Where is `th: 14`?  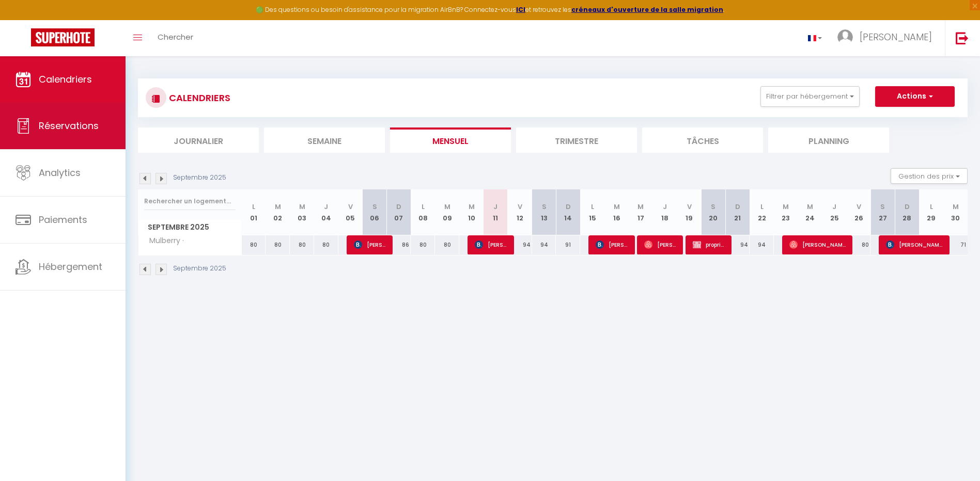
th: 14 is located at coordinates (568, 212).